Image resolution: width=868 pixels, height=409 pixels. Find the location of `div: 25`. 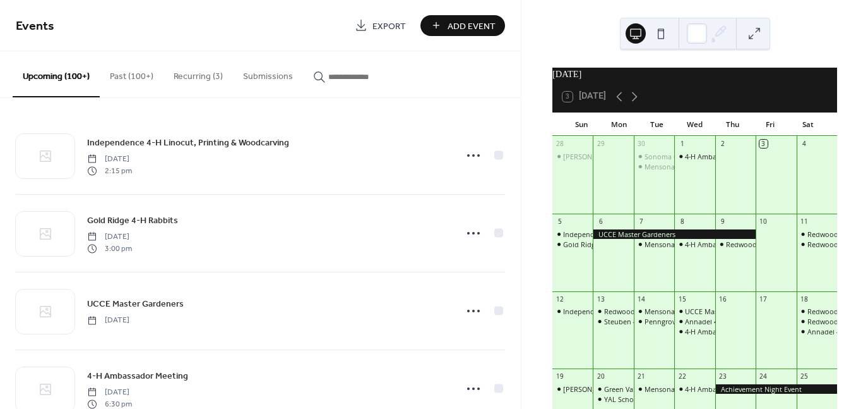

div: 25 is located at coordinates (804, 377).